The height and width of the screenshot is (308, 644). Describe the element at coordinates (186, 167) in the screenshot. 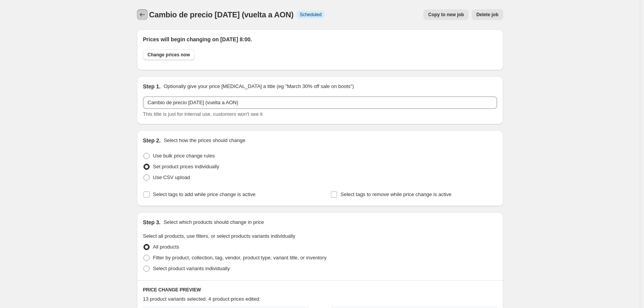

I see `span: Set product prices individually` at that location.